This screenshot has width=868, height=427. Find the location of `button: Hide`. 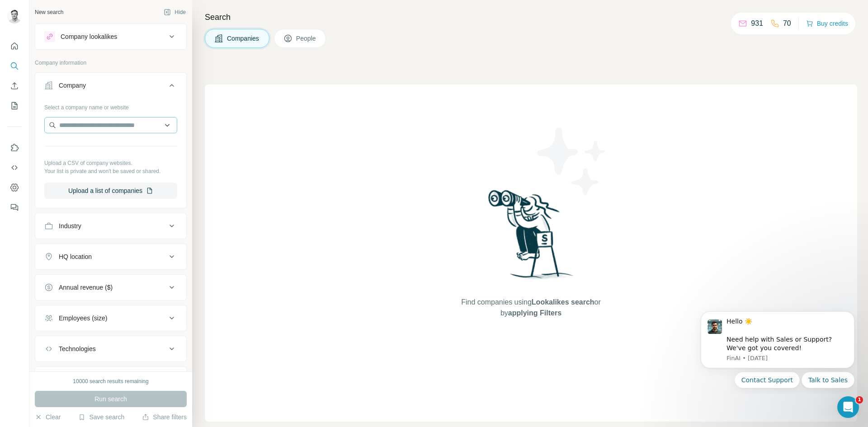

button: Hide is located at coordinates (175, 12).